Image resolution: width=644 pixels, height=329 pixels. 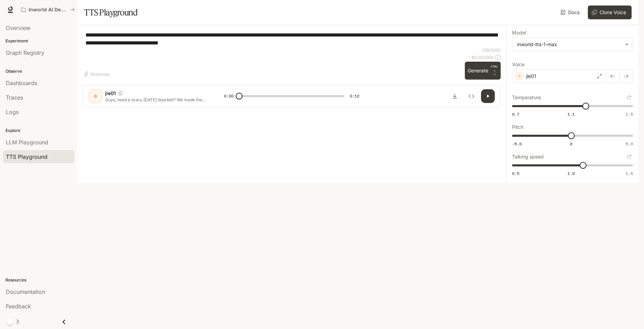 I want to click on span: 1.1, so click(x=571, y=114).